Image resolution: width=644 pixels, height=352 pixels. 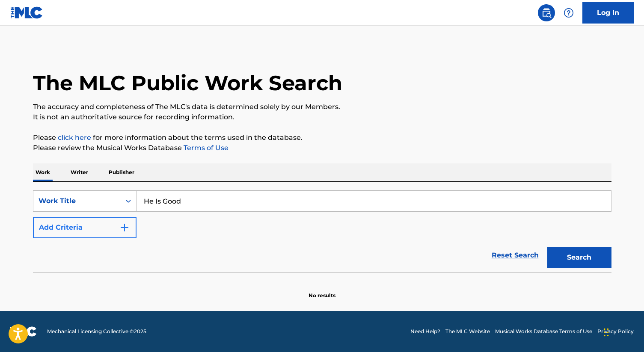 I want to click on a: Reset Search, so click(x=515, y=255).